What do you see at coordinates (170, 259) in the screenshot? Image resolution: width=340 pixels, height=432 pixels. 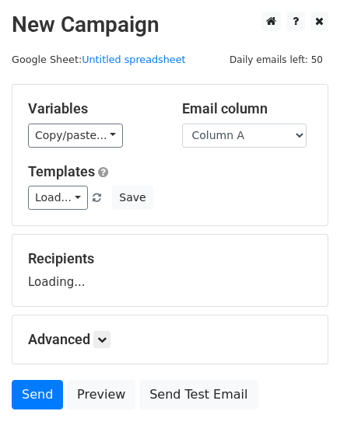 I see `h5: Recipients` at bounding box center [170, 259].